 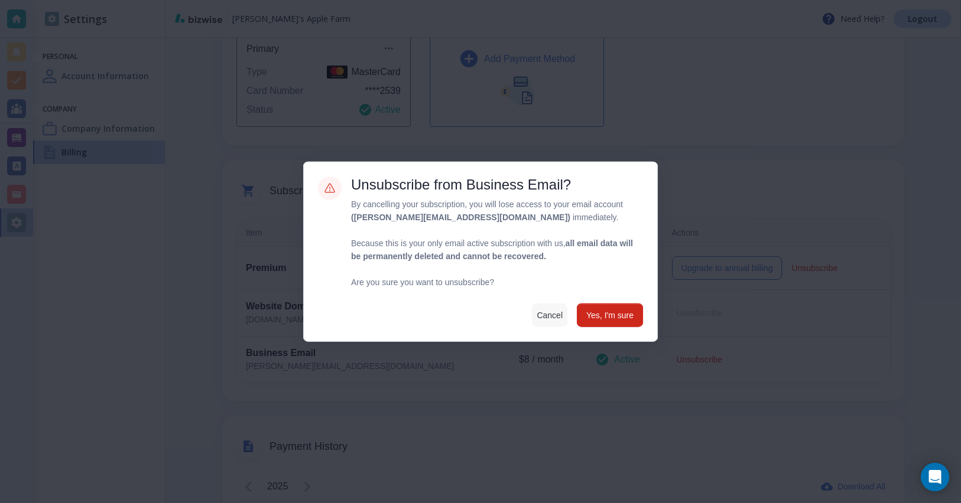 I want to click on strong: all email data will be permanently deleted and cannot be recovered., so click(x=492, y=249).